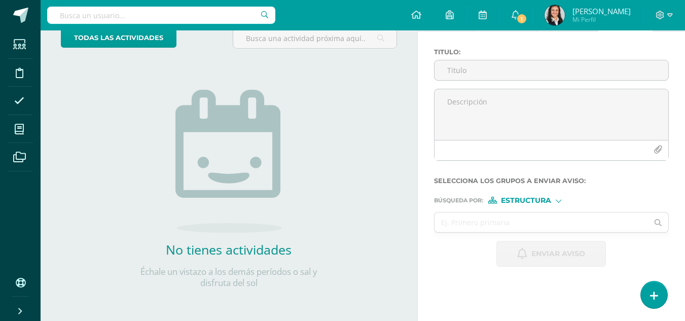 This screenshot has width=685, height=321. I want to click on a: Evento, so click(567, 20).